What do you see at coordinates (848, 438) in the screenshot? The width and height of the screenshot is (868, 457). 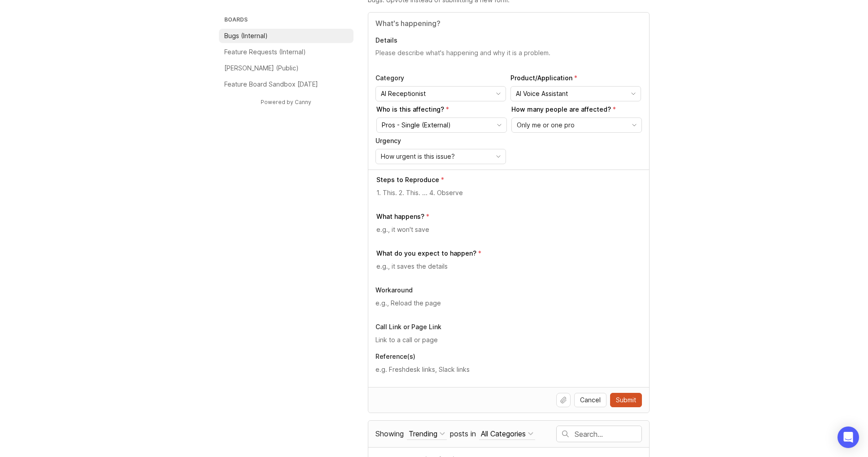 I see `div: Open Intercom Messenger` at bounding box center [848, 438].